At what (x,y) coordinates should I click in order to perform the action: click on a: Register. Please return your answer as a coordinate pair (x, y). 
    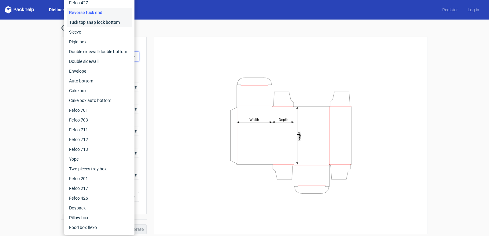
    Looking at the image, I should click on (450, 10).